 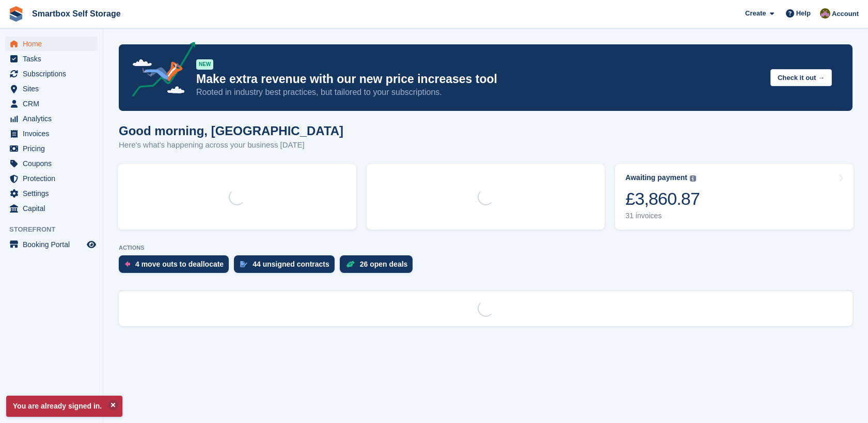 I want to click on div: £3,860.87, so click(x=663, y=199).